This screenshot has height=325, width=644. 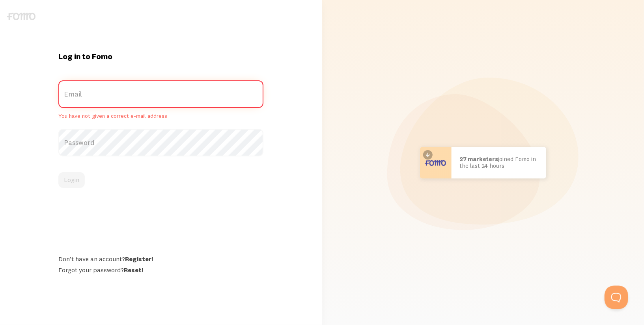 I want to click on p: joined Fomo in the last 24 hours, so click(x=499, y=162).